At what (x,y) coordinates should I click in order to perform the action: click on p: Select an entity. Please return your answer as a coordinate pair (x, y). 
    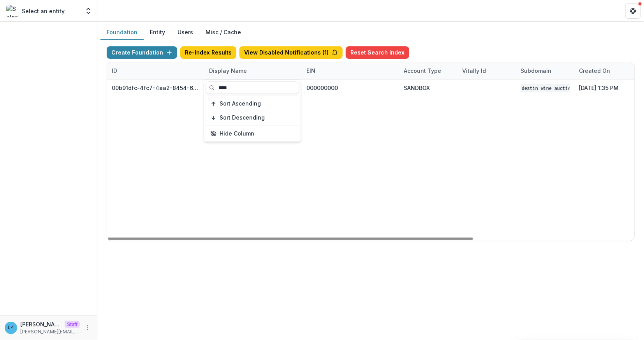
    Looking at the image, I should click on (43, 11).